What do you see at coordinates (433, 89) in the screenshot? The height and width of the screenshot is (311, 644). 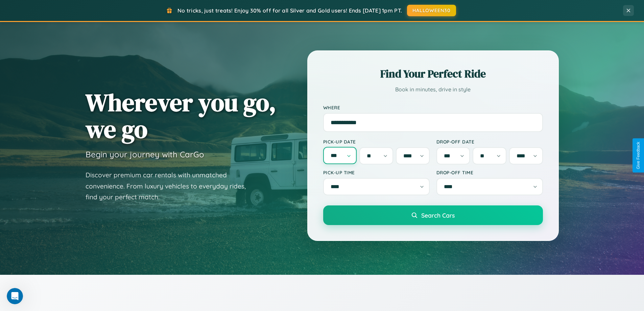 I see `p: Book in minutes, drive in style` at bounding box center [433, 89].